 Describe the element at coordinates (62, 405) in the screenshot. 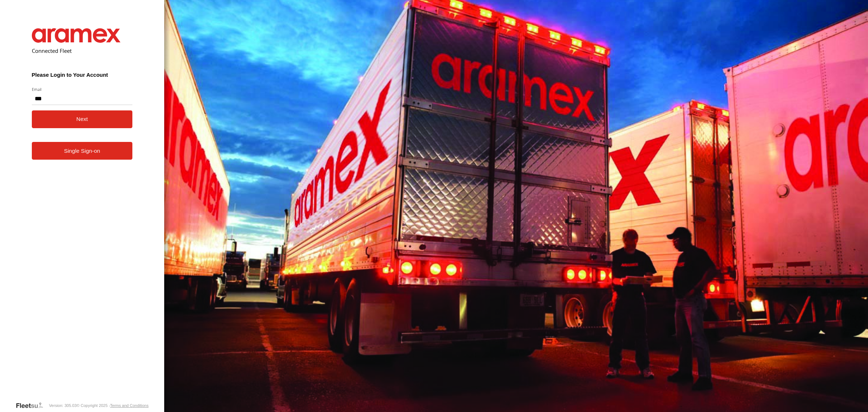

I see `div: Version: 305.03` at that location.